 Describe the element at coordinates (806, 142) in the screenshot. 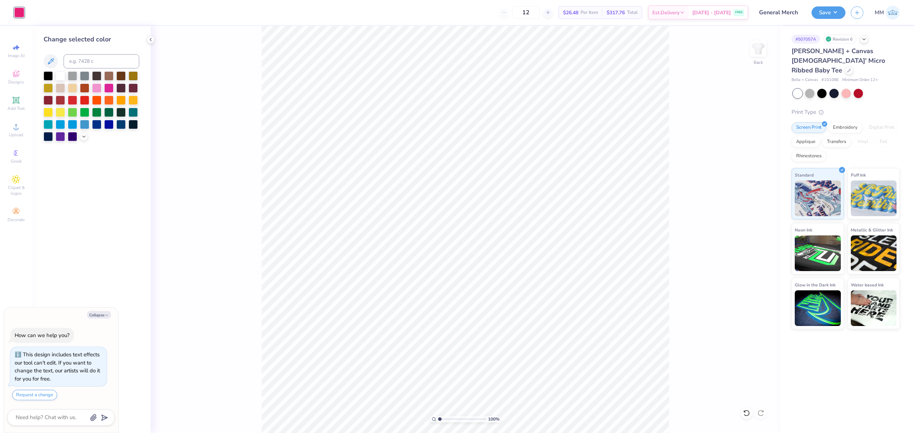

I see `div: Applique` at that location.